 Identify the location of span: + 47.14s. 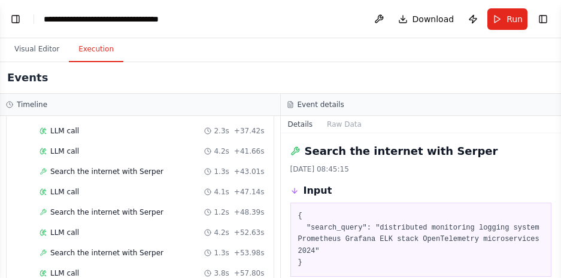
(249, 192).